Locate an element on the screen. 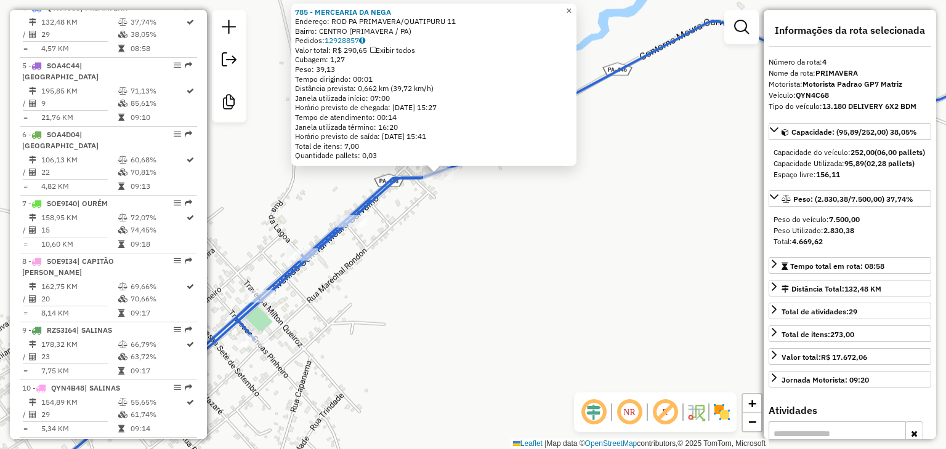 Image resolution: width=946 pixels, height=449 pixels. span: 6 - is located at coordinates (60, 140).